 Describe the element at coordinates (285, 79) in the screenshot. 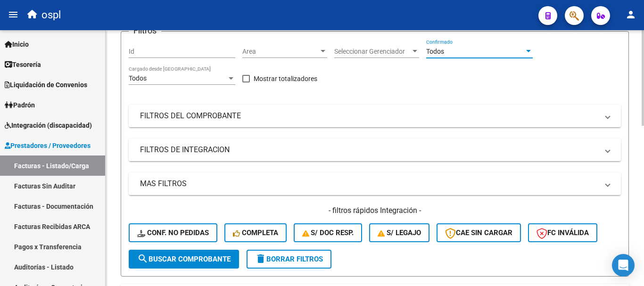

I see `span: Mostrar totalizadores` at that location.